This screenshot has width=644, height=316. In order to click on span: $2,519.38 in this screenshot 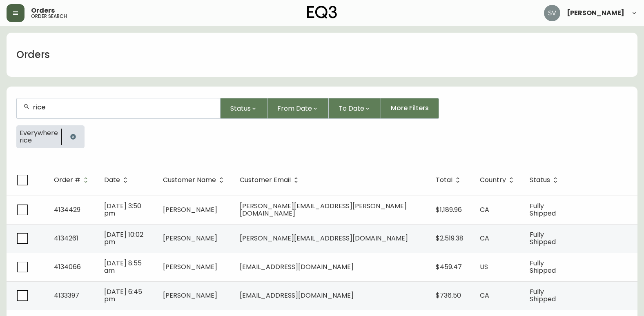, I will do `click(450, 238)`.